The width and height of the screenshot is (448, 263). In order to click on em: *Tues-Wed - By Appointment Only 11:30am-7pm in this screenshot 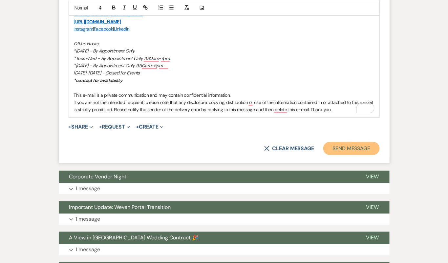, I will do `click(122, 58)`.